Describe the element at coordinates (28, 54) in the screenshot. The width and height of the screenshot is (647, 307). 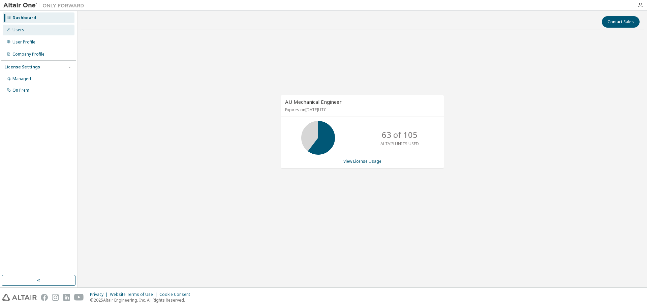
I see `div: Company Profile` at that location.